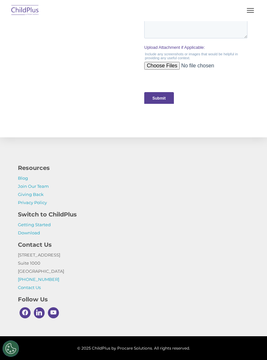 This screenshot has width=267, height=360. I want to click on span: © 2025 ChildPlus by Procare Solutions. All rights reserved., so click(134, 348).